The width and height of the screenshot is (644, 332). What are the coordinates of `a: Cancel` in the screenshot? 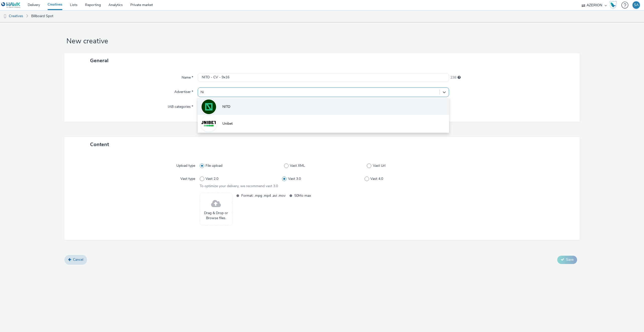 It's located at (75, 260).